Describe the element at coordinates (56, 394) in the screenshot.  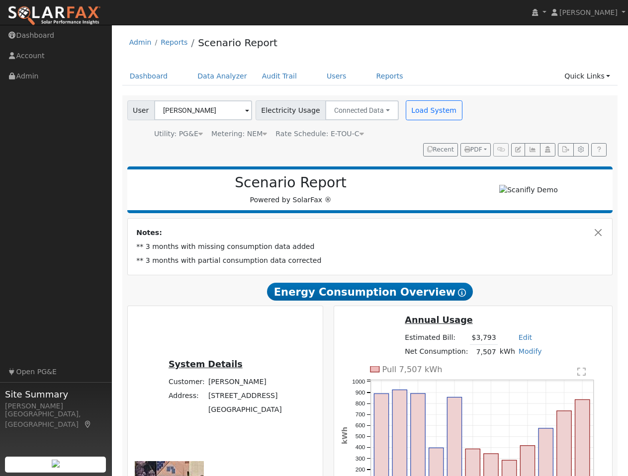
I see `span: Site Summary` at that location.